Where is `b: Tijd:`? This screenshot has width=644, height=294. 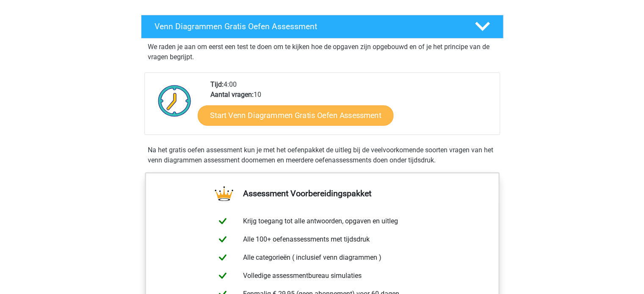
b: Tijd: is located at coordinates (217, 84).